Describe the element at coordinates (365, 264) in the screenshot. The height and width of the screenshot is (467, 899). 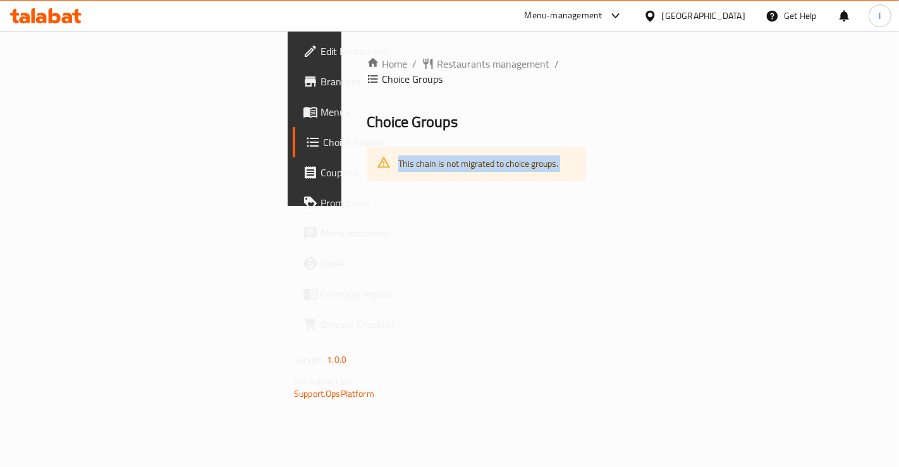
I see `a: Upsell` at that location.